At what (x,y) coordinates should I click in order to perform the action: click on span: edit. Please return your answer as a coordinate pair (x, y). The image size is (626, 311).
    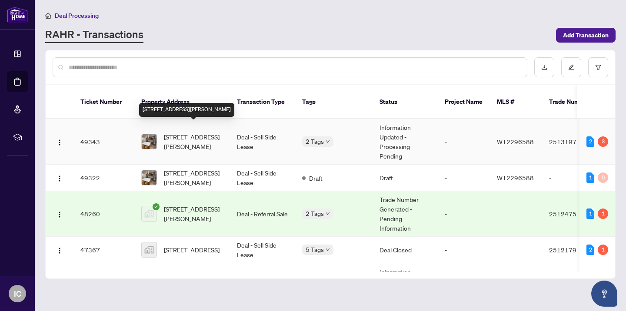
    Looking at the image, I should click on (571, 67).